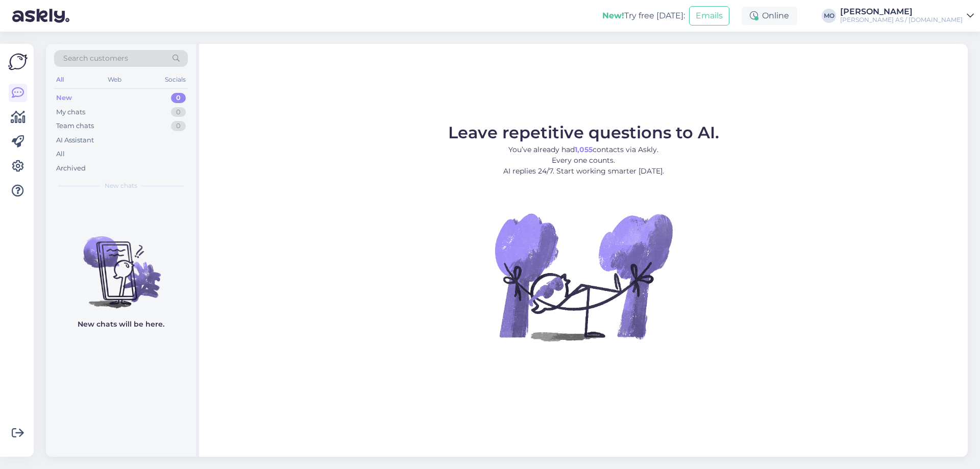 Image resolution: width=980 pixels, height=469 pixels. Describe the element at coordinates (175, 80) in the screenshot. I see `div: Socials` at that location.